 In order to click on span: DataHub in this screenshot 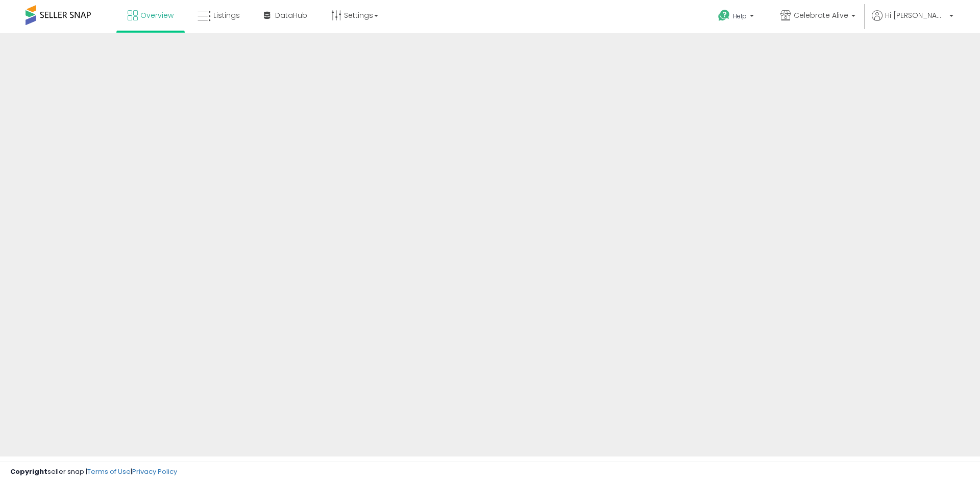, I will do `click(291, 15)`.